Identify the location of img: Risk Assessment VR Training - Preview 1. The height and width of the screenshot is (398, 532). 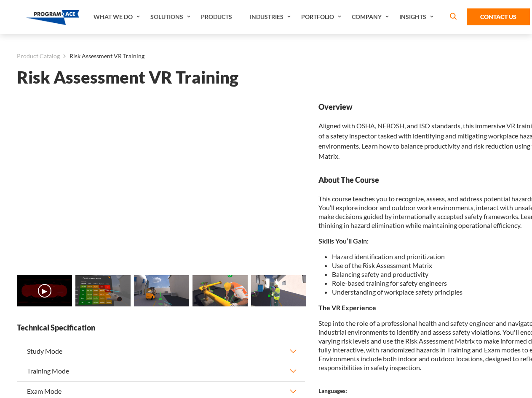
(102, 291).